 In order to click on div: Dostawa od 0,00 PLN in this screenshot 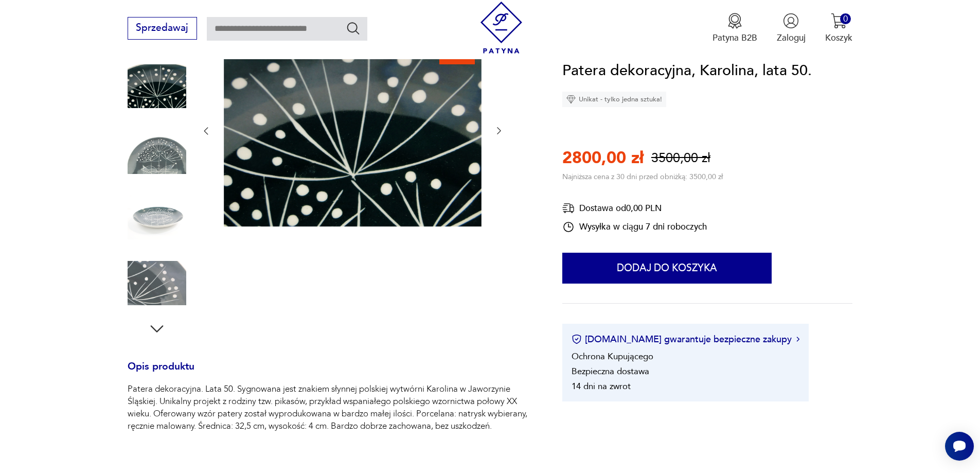, I will do `click(634, 208)`.